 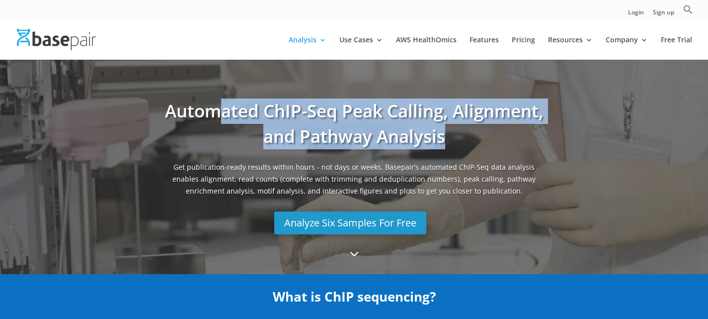 What do you see at coordinates (677, 48) in the screenshot?
I see `a: Free Trial` at bounding box center [677, 48].